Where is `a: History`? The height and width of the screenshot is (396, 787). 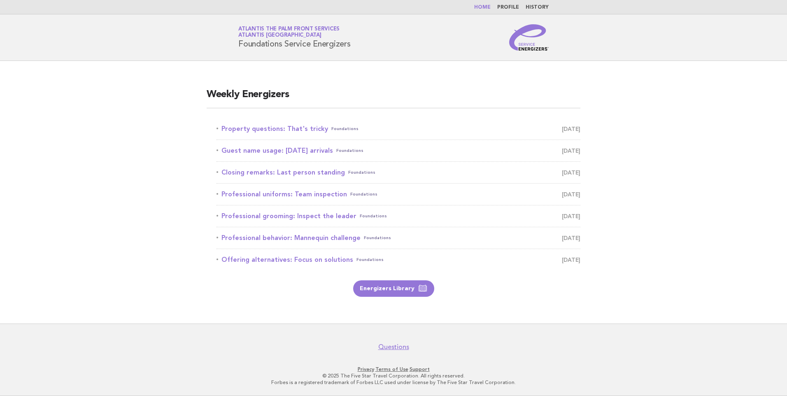
a: History is located at coordinates (537, 7).